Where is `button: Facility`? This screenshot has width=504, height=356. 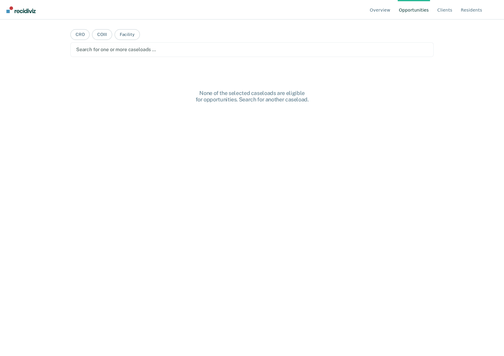 button: Facility is located at coordinates (127, 34).